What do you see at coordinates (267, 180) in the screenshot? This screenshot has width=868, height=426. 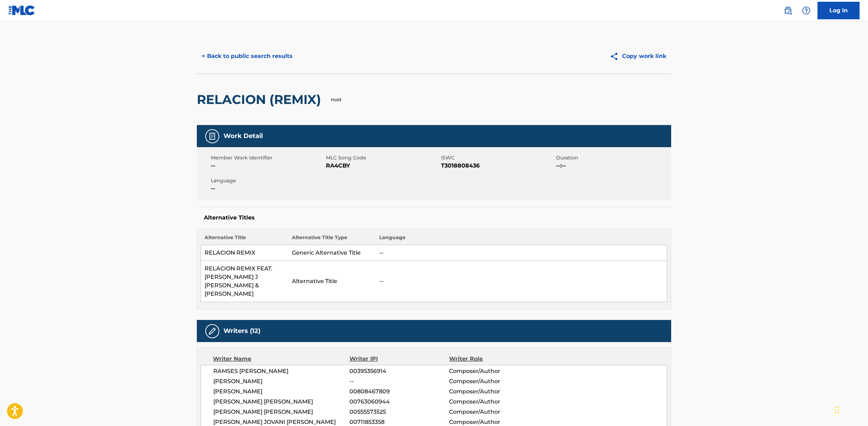 I see `span: Language` at bounding box center [267, 180].